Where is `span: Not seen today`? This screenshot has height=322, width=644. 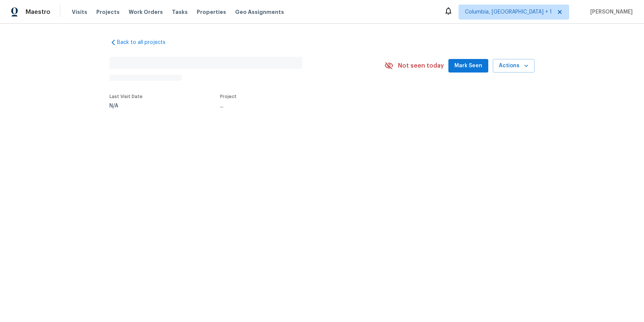
span: Not seen today is located at coordinates (421, 66).